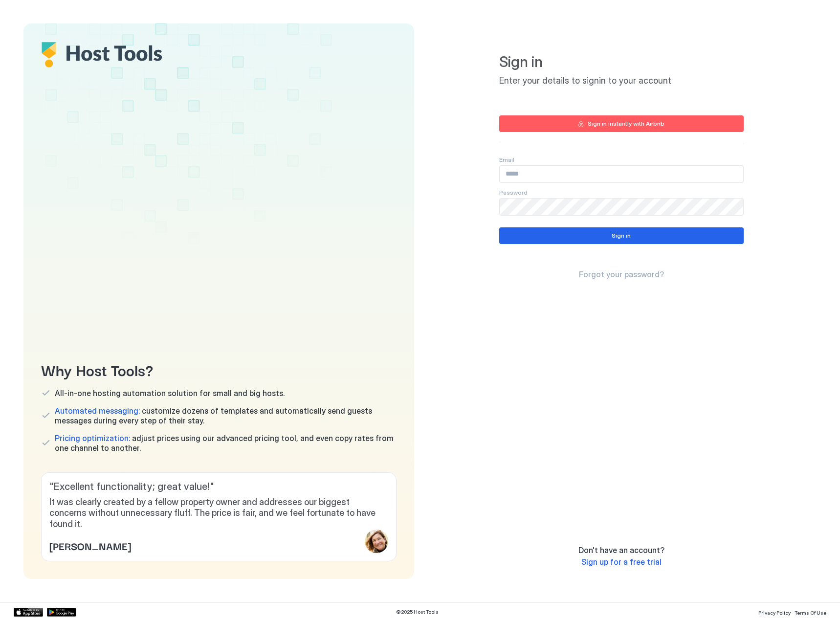 The image size is (840, 621). What do you see at coordinates (621, 236) in the screenshot?
I see `div: Sign in` at bounding box center [621, 236].